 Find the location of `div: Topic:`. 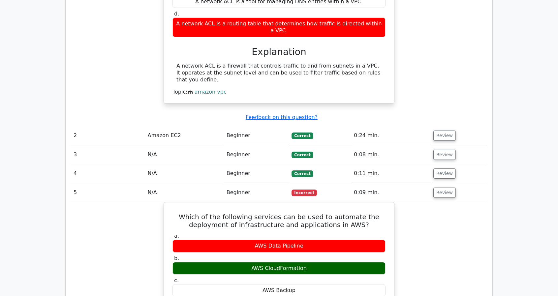

div: Topic: is located at coordinates (279, 92).